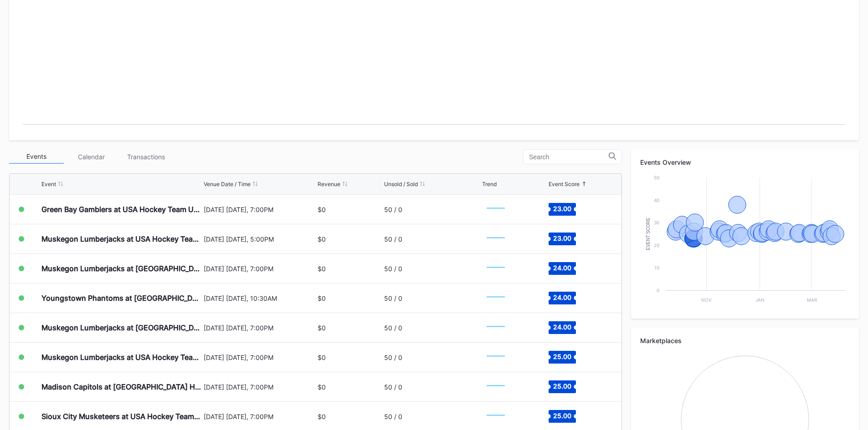 The width and height of the screenshot is (868, 430). Describe the element at coordinates (121, 209) in the screenshot. I see `div: Green Bay Gamblers at USA Hockey Team U-17` at that location.